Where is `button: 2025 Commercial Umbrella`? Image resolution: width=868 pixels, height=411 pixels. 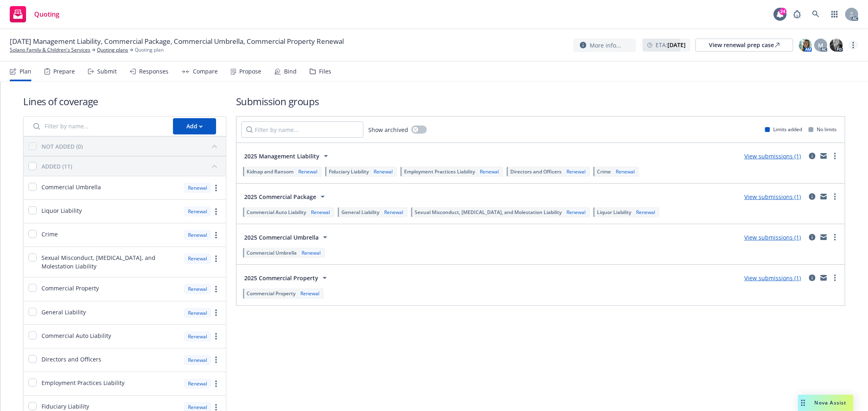
button: 2025 Commercial Umbrella is located at coordinates (287, 237).